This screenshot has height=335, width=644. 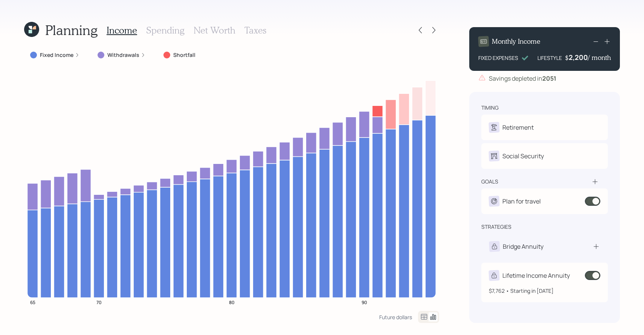 I want to click on div: timing, so click(x=489, y=108).